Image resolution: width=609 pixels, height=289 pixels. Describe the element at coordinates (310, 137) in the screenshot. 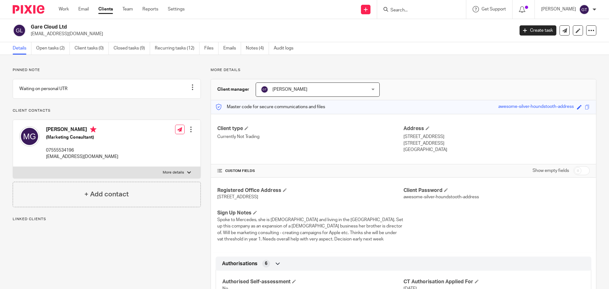

I see `p: Currently Not Trading` at that location.